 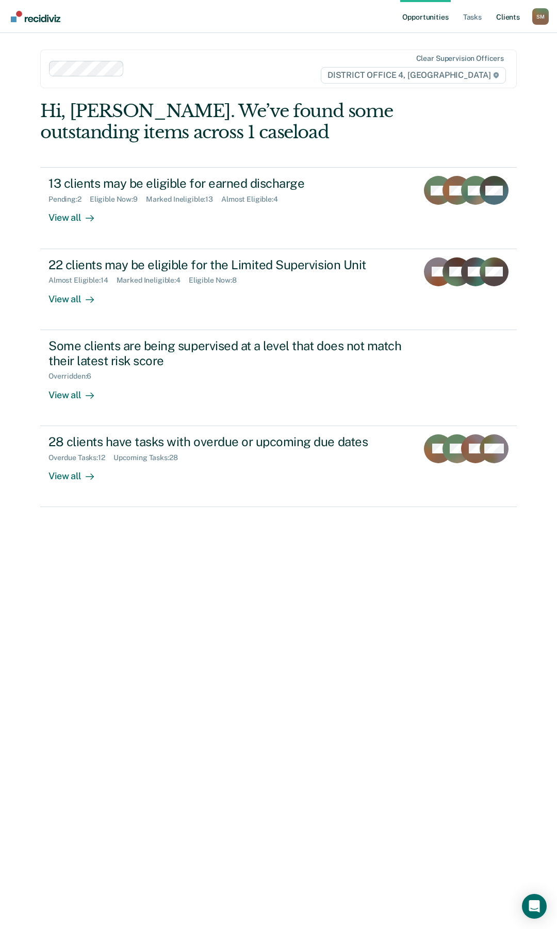 What do you see at coordinates (118, 199) in the screenshot?
I see `div: Eligible Now : 9` at bounding box center [118, 199].